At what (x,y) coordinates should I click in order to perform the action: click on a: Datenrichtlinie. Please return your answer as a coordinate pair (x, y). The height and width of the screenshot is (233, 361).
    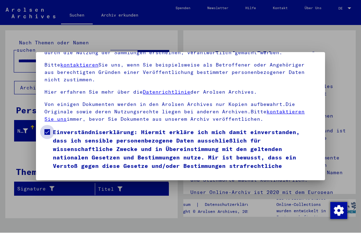
    Looking at the image, I should click on (166, 92).